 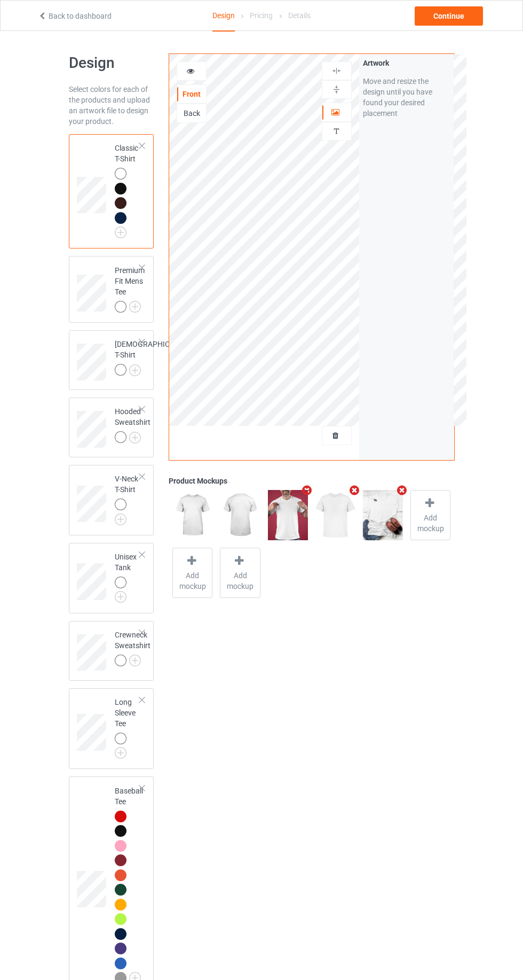 I want to click on div: Artwork, so click(x=407, y=63).